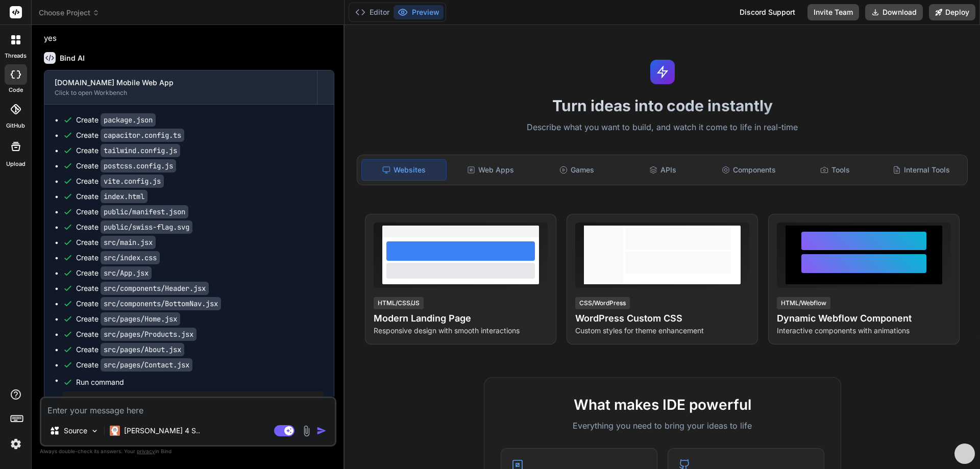 The height and width of the screenshot is (469, 980). Describe the element at coordinates (16, 444) in the screenshot. I see `img: settings` at that location.